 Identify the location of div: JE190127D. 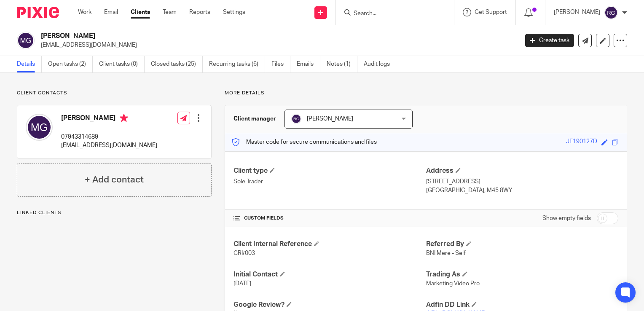
(581, 142).